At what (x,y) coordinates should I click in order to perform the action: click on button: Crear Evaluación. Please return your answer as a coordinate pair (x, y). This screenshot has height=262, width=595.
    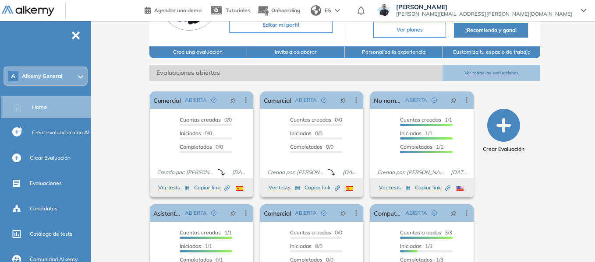
    Looking at the image, I should click on (503, 131).